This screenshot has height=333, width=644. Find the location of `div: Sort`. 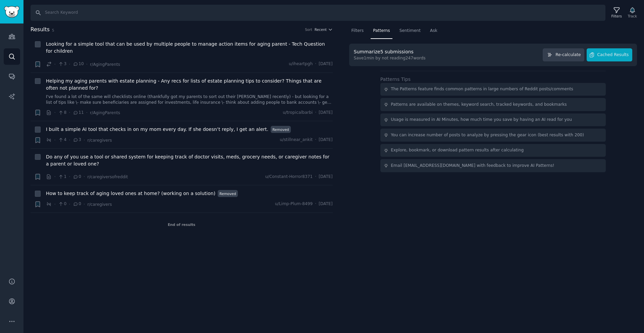

div: Sort is located at coordinates (309, 29).